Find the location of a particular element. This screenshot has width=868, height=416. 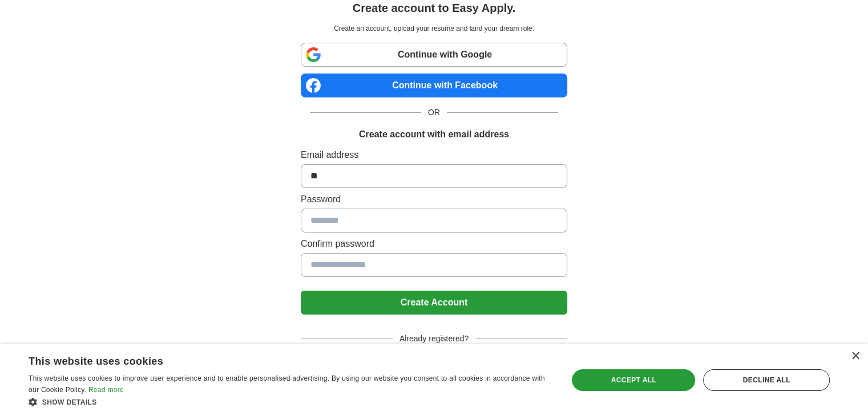

span: Show details is located at coordinates (69, 403).